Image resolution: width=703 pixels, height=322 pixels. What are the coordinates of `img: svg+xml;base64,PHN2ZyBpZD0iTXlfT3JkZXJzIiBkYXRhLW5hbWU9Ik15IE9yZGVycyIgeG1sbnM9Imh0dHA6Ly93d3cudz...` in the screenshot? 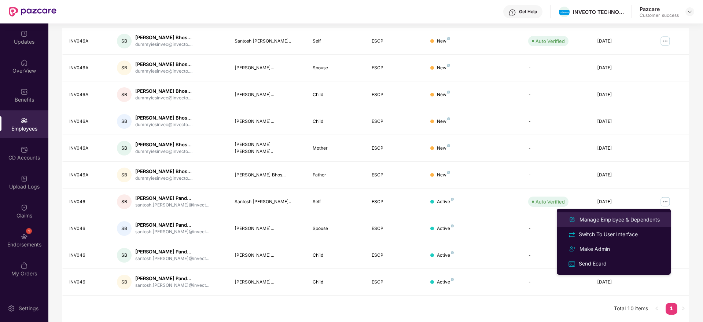 It's located at (24, 266).